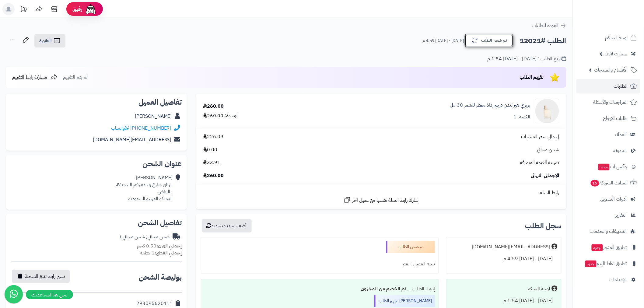  I want to click on span: السلات المتروكة, so click(609, 183).